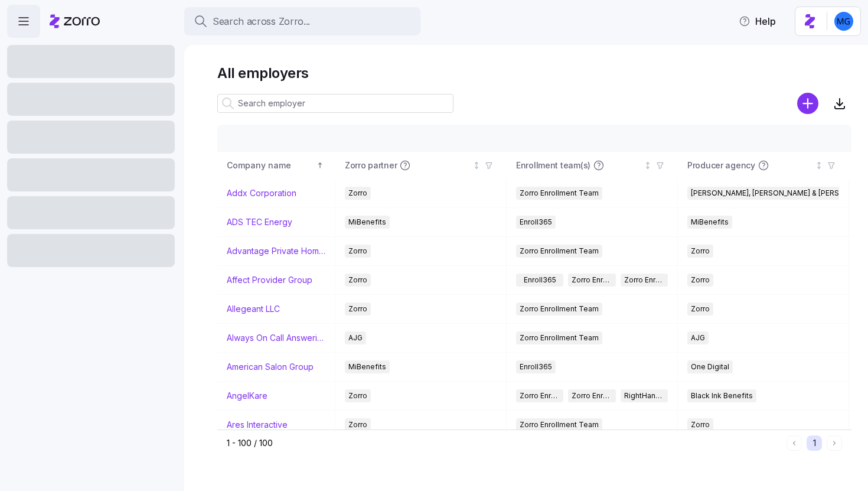 This screenshot has height=491, width=868. I want to click on button: Search across Zorro..., so click(303, 21).